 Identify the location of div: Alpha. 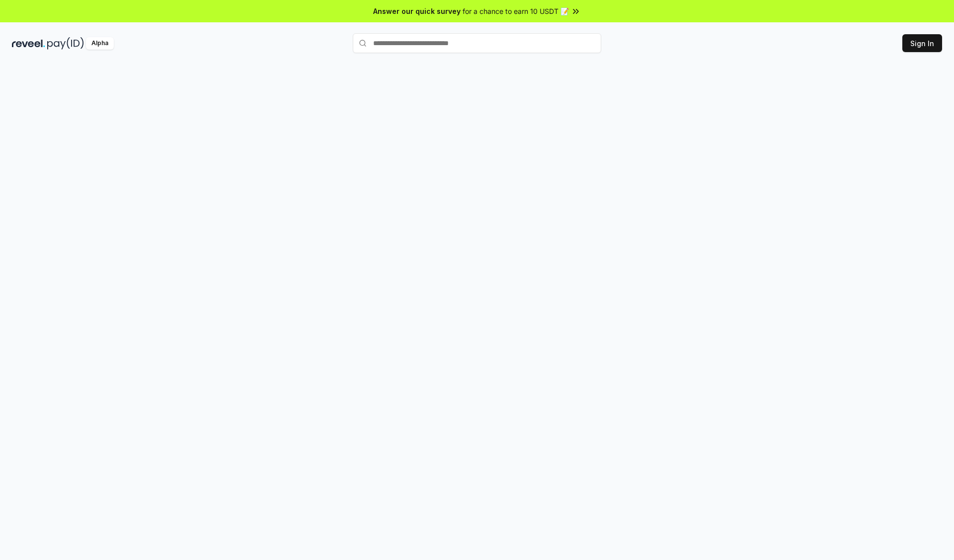
(100, 43).